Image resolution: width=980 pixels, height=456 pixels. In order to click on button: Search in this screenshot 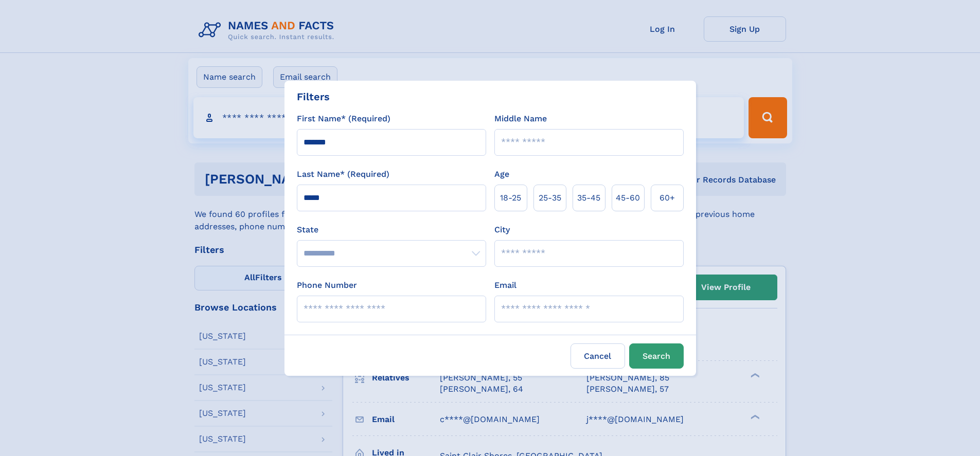, I will do `click(657, 356)`.